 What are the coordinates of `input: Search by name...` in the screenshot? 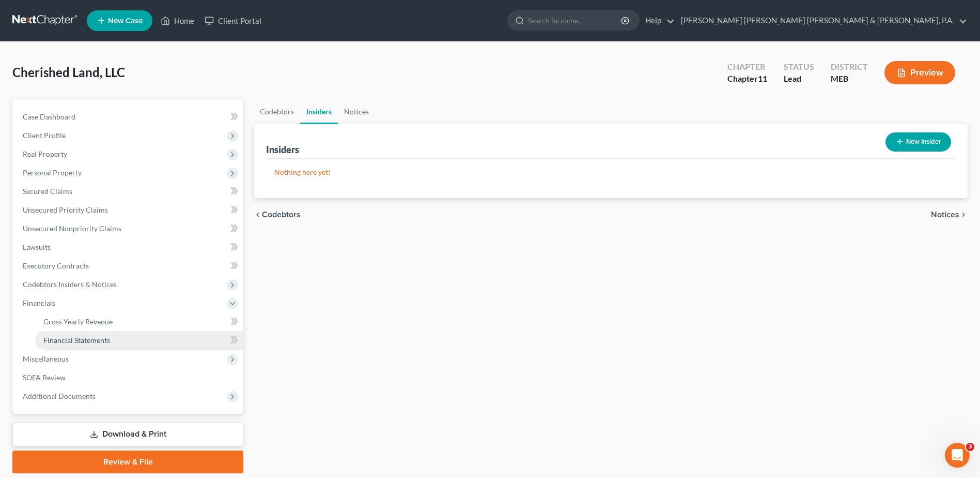 It's located at (575, 20).